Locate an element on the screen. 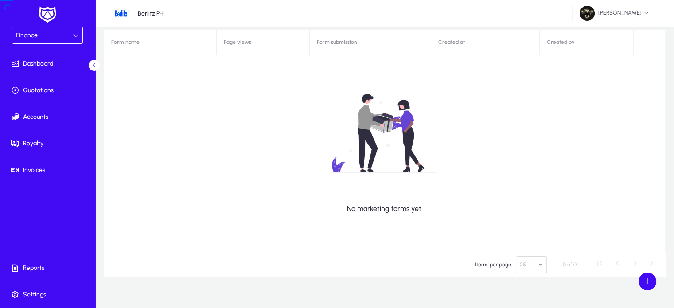  div: Items per page: is located at coordinates (493, 264).